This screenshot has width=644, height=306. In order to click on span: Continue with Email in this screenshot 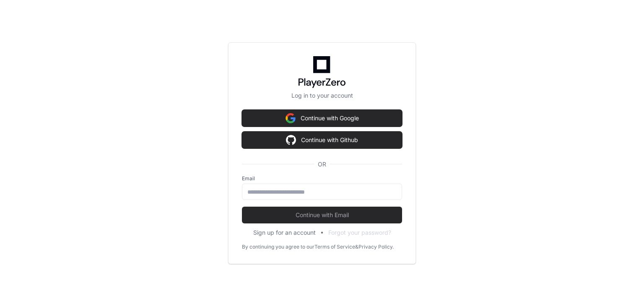, I will do `click(322, 215)`.